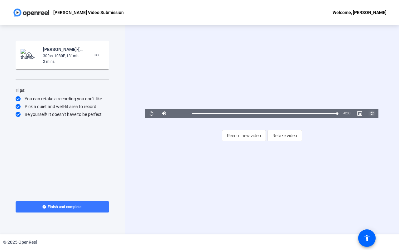 The width and height of the screenshot is (399, 250). What do you see at coordinates (348, 113) in the screenshot?
I see `span: 0:00` at bounding box center [348, 113].